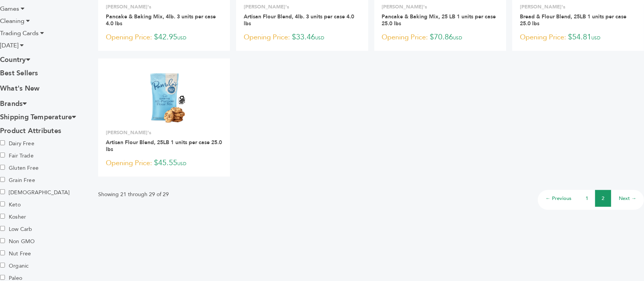 The height and width of the screenshot is (281, 644). I want to click on p: $54.81, so click(578, 37).